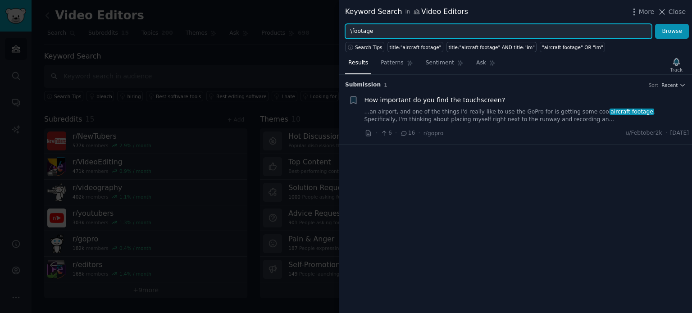 This screenshot has height=313, width=692. I want to click on div: title:"aircraft footage" AND title:"im", so click(492, 47).